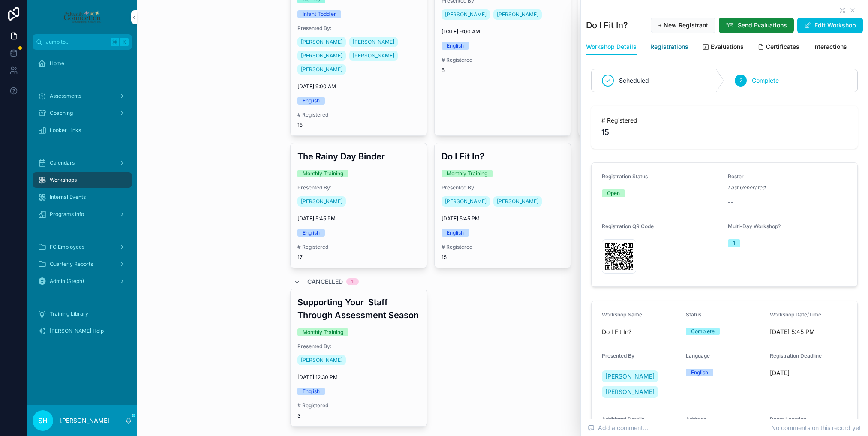  What do you see at coordinates (628, 226) in the screenshot?
I see `span: Registration QR Code` at bounding box center [628, 226].